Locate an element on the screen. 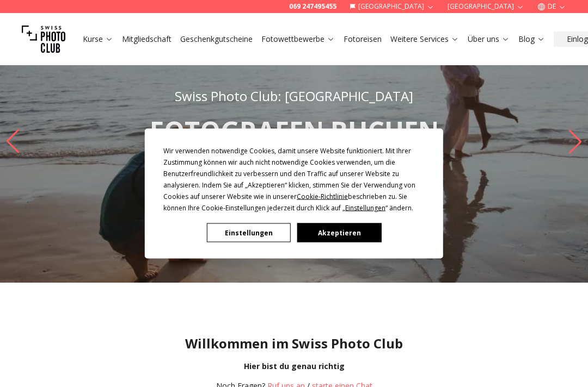 Image resolution: width=588 pixels, height=387 pixels. button: Einstellungen is located at coordinates (249, 233).